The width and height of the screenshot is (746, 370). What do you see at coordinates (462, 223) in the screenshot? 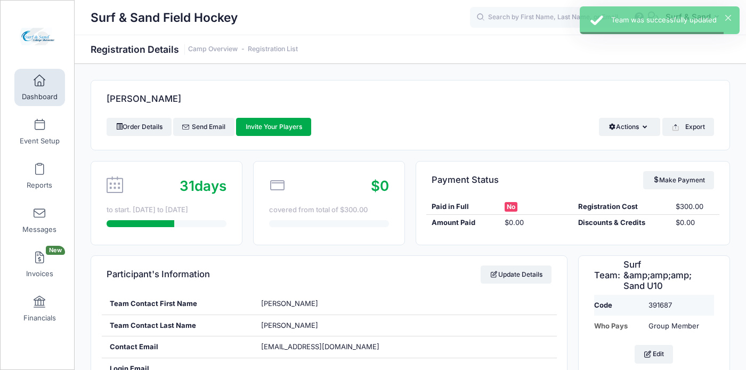
I see `div: Amount Paid` at bounding box center [462, 223].